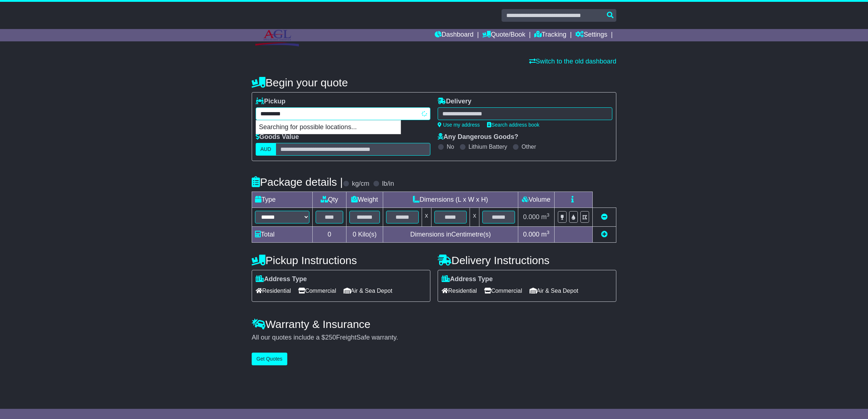 Image resolution: width=868 pixels, height=419 pixels. What do you see at coordinates (331, 337) in the screenshot?
I see `span: 250` at bounding box center [331, 337].